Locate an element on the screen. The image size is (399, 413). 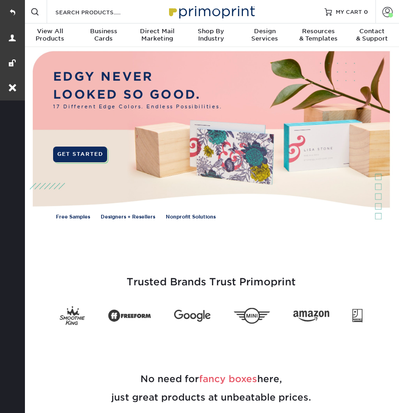
a: Designers + Resellers is located at coordinates (128, 217).